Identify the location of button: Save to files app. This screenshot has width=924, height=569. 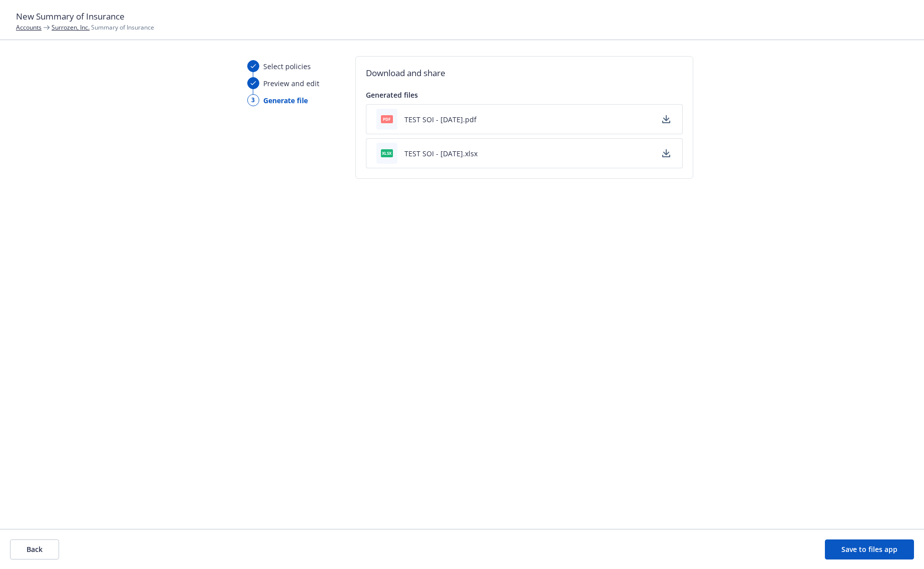
(870, 549).